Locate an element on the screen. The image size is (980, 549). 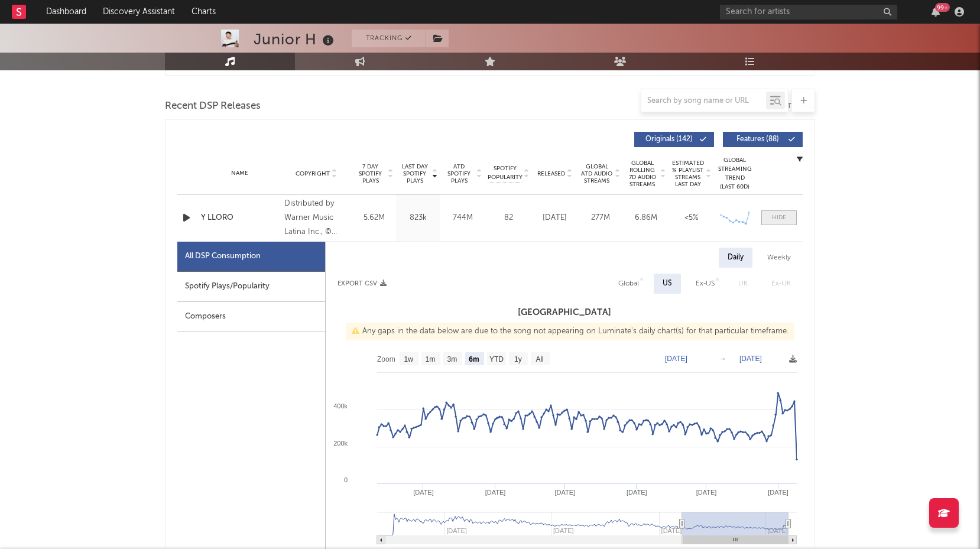
div: Composers is located at coordinates (251, 317).